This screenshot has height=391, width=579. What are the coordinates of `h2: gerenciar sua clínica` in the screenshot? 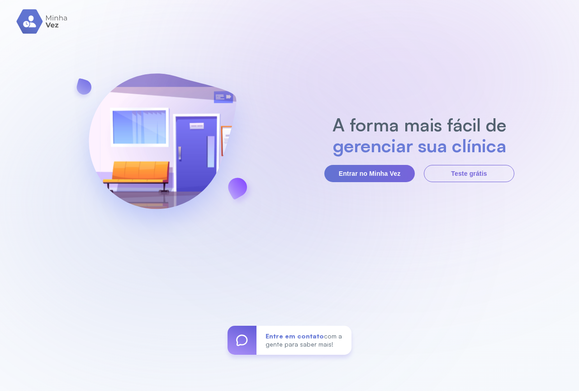 It's located at (420, 145).